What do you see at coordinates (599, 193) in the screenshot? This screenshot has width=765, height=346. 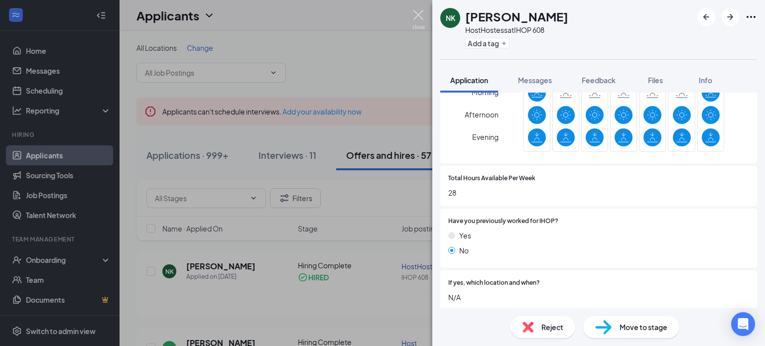 I see `span: 28` at bounding box center [599, 193].